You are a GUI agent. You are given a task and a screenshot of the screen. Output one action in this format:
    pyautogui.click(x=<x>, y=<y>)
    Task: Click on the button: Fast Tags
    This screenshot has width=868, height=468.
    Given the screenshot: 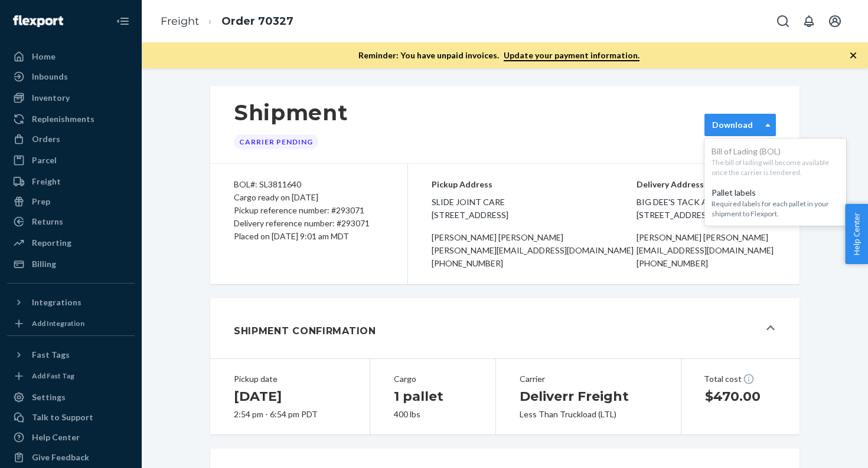 What is the action you would take?
    pyautogui.click(x=71, y=355)
    